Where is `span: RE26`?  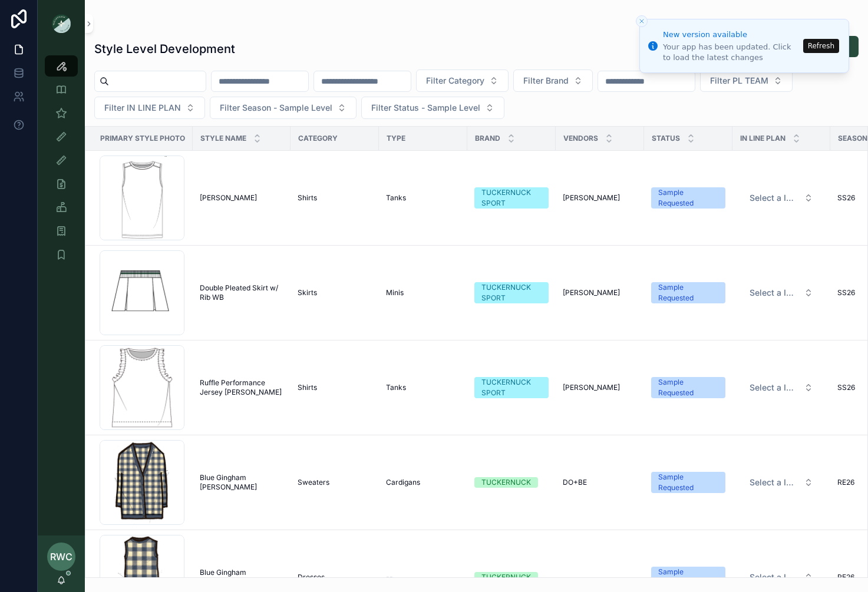
span: RE26 is located at coordinates (845, 482).